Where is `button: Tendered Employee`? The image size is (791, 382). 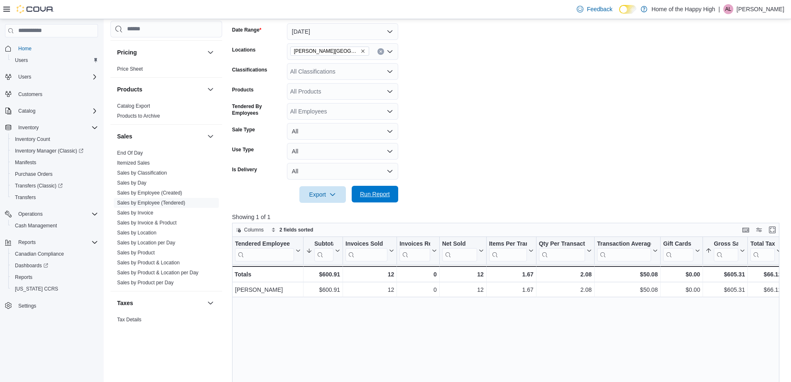
button: Tendered Employee is located at coordinates (268, 250).